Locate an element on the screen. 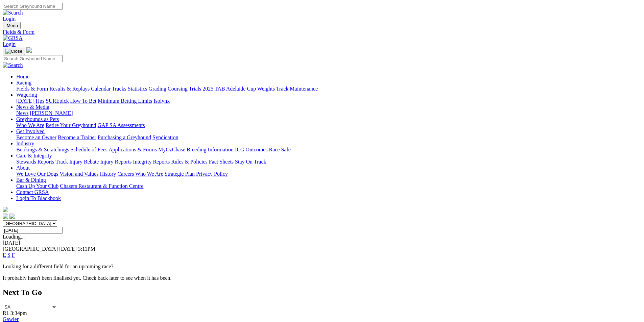 The width and height of the screenshot is (644, 322). input: Select date is located at coordinates (32, 230).